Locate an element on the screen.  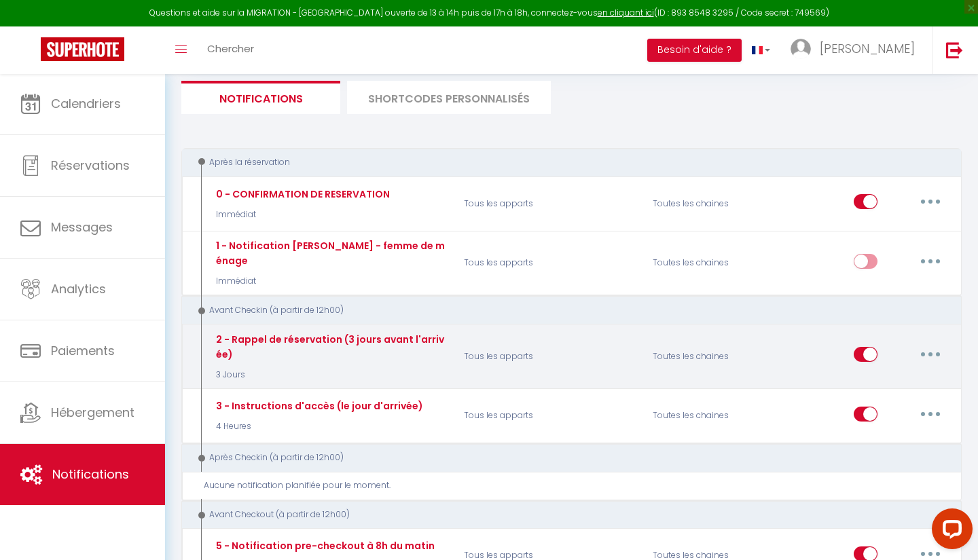
button: Open LiveChat chat widget is located at coordinates (31, 26).